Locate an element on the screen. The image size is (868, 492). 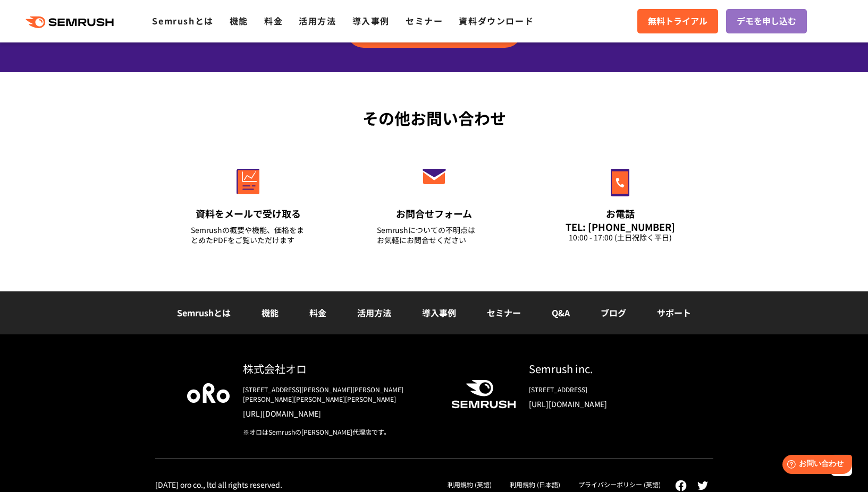
a: 資料をメールで受け取る Semrushの概要や機能、価格をまとめたPDFをご覧いただけます is located at coordinates (248, 203).